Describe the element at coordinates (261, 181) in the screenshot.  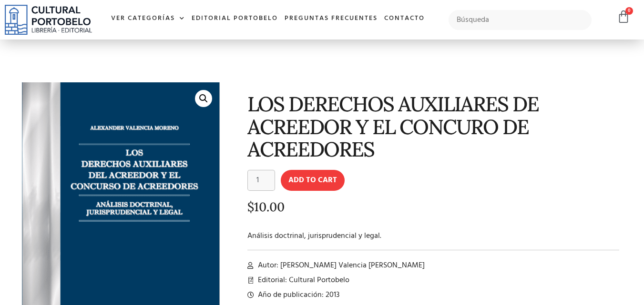
I see `input: Product quantity` at that location.